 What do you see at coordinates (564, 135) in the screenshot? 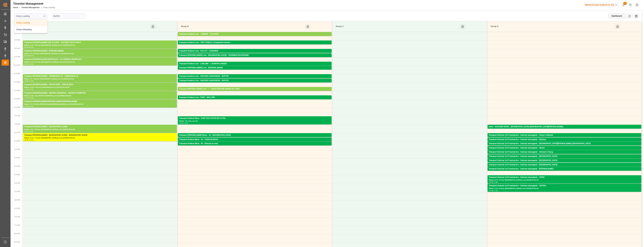
I see `div: Transport Dachser Cof Foodservice - Dachser messagerie - Paray Le Monial` at bounding box center [564, 135].